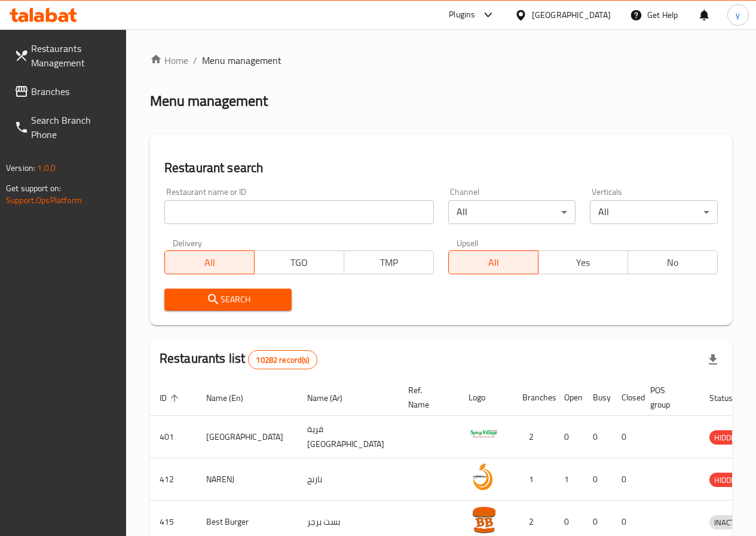 The image size is (756, 536). What do you see at coordinates (730, 522) in the screenshot?
I see `div: INACTIVE` at bounding box center [730, 522].